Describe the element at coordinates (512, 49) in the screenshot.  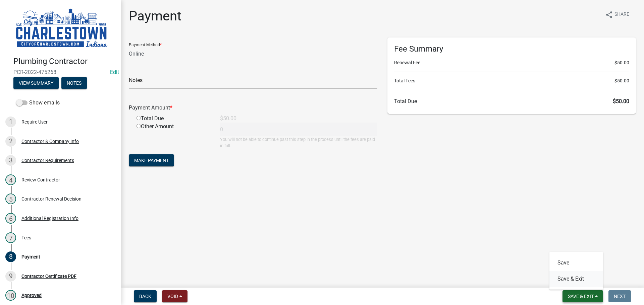
I see `h6: Fee Summary` at that location.